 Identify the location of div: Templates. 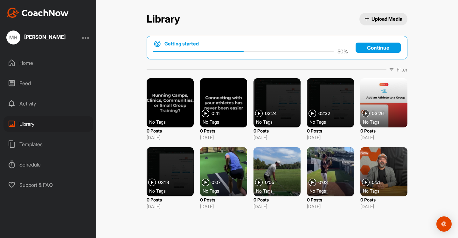
(48, 144).